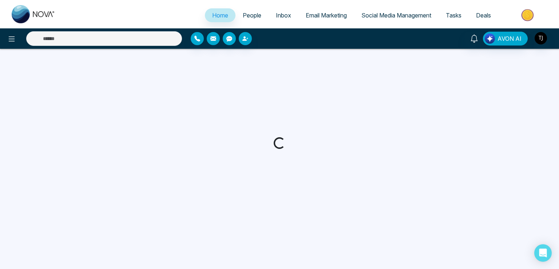 The width and height of the screenshot is (559, 269). I want to click on a: People, so click(252, 15).